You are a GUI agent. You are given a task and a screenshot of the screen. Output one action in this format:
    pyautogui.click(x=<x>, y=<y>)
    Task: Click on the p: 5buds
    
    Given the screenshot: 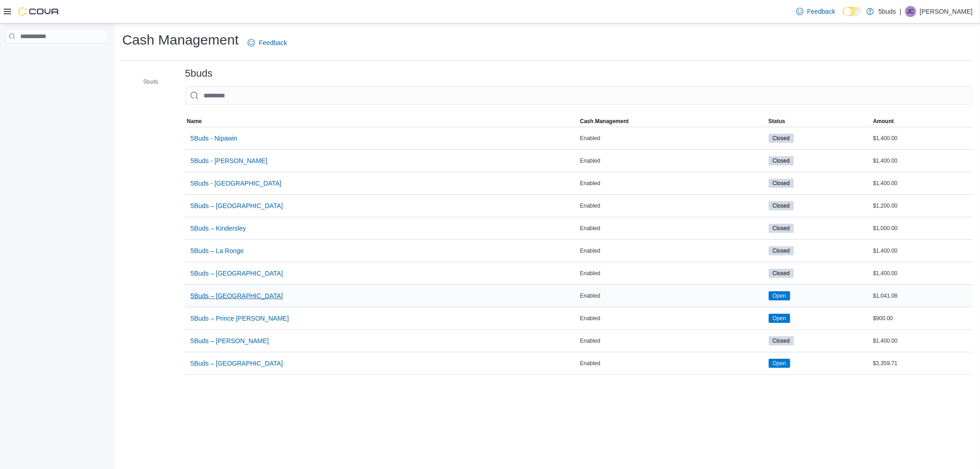 What is the action you would take?
    pyautogui.click(x=887, y=11)
    